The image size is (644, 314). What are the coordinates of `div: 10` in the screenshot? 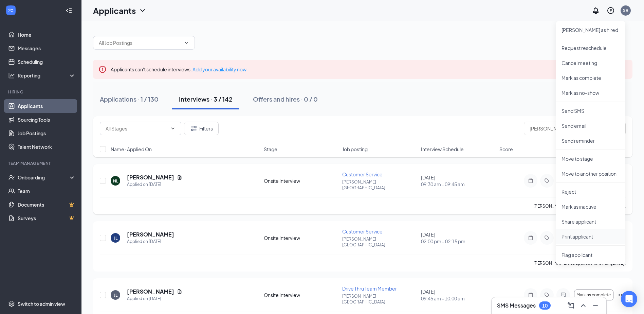 It's located at (545, 306).